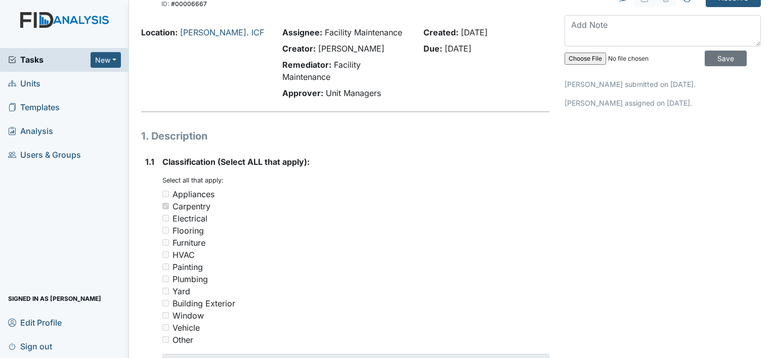 The height and width of the screenshot is (358, 773). I want to click on span: Sign out, so click(30, 346).